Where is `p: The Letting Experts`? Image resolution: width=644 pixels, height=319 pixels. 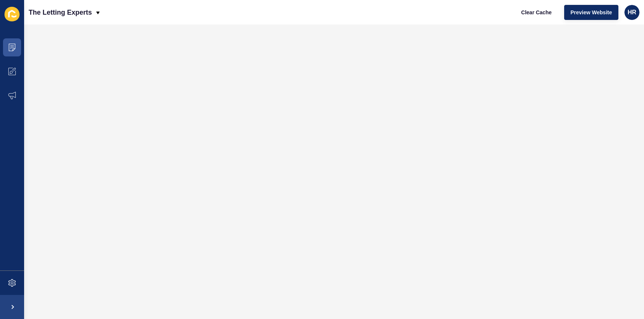 p: The Letting Experts is located at coordinates (60, 13).